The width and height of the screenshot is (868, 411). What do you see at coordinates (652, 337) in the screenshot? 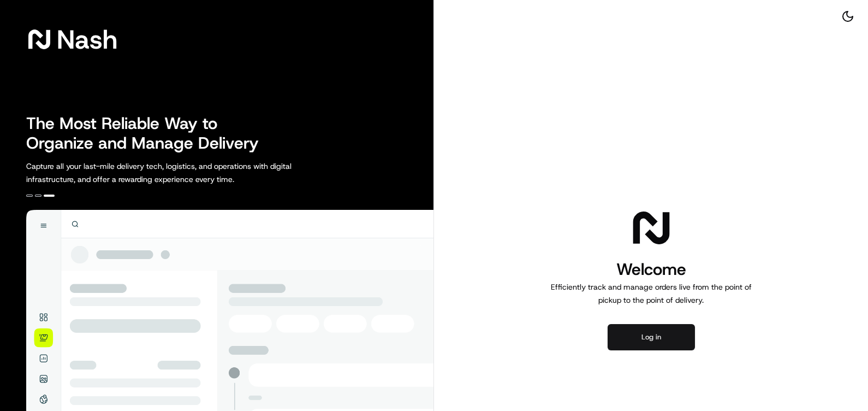
I see `button: Log in` at bounding box center [652, 337].